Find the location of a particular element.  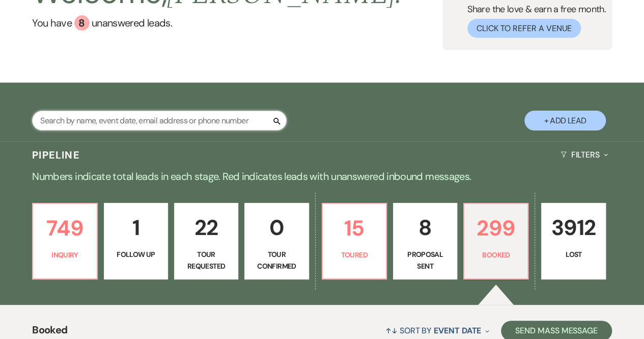

p: Follow Up is located at coordinates (136, 254).